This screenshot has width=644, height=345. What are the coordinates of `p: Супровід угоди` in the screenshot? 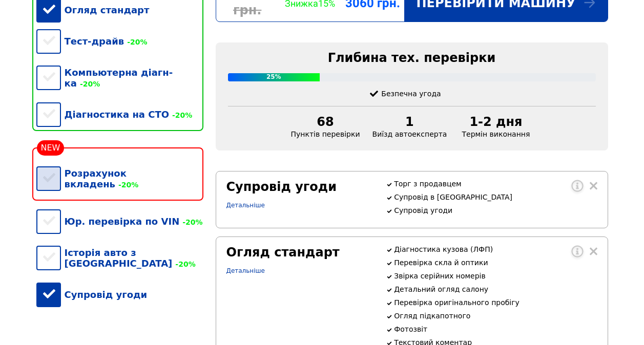 It's located at (496, 210).